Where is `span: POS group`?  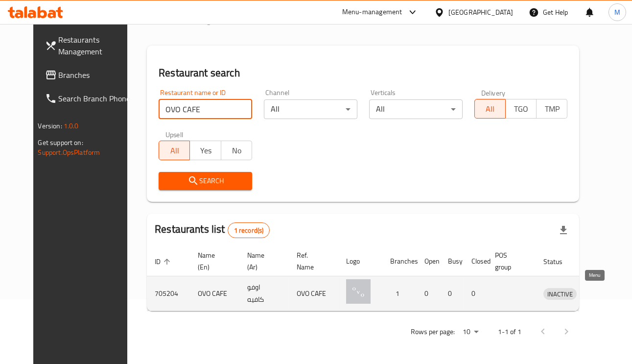 span: POS group is located at coordinates (509, 261).